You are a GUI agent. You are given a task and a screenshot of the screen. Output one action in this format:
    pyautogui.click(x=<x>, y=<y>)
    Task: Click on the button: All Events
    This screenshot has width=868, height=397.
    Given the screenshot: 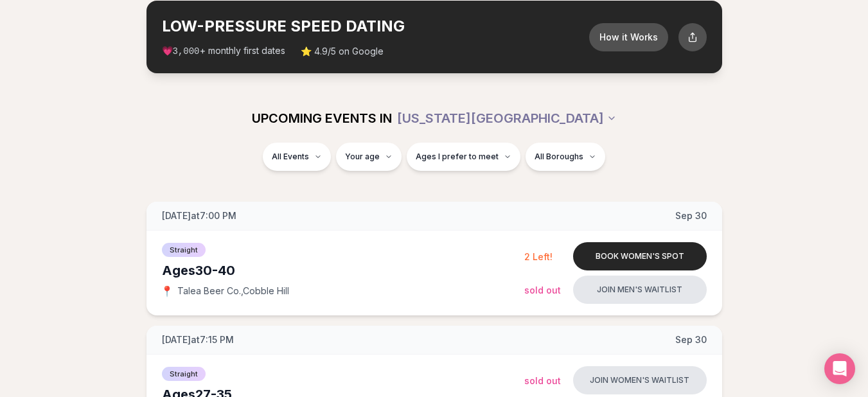 What is the action you would take?
    pyautogui.click(x=297, y=157)
    